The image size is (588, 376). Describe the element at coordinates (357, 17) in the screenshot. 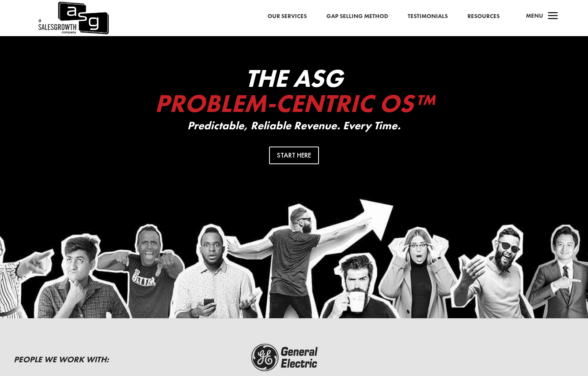

I see `a: Gap Selling Method` at that location.